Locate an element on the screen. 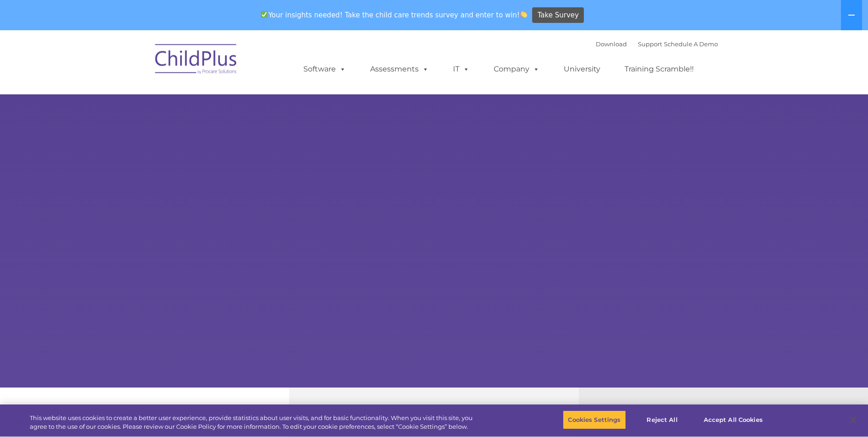 This screenshot has height=437, width=868. span: Take Survey is located at coordinates (558, 15).